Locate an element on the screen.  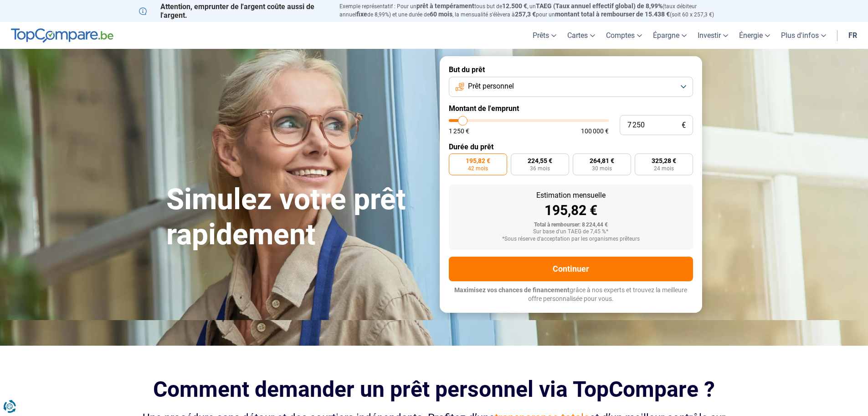
a: Comptes is located at coordinates (624, 35).